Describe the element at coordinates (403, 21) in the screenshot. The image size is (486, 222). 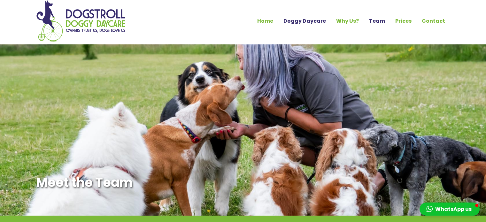
I see `a: Prices` at that location.